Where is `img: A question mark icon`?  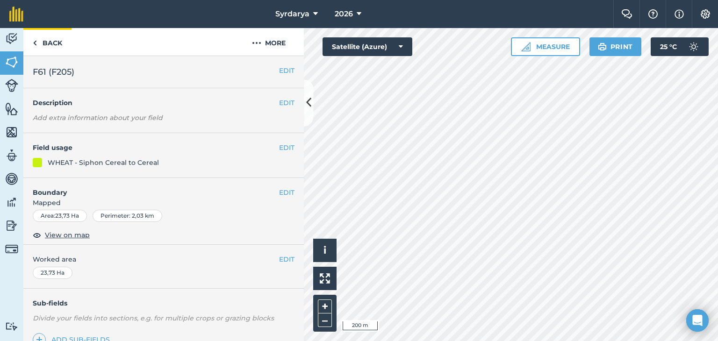
img: A question mark icon is located at coordinates (653, 14).